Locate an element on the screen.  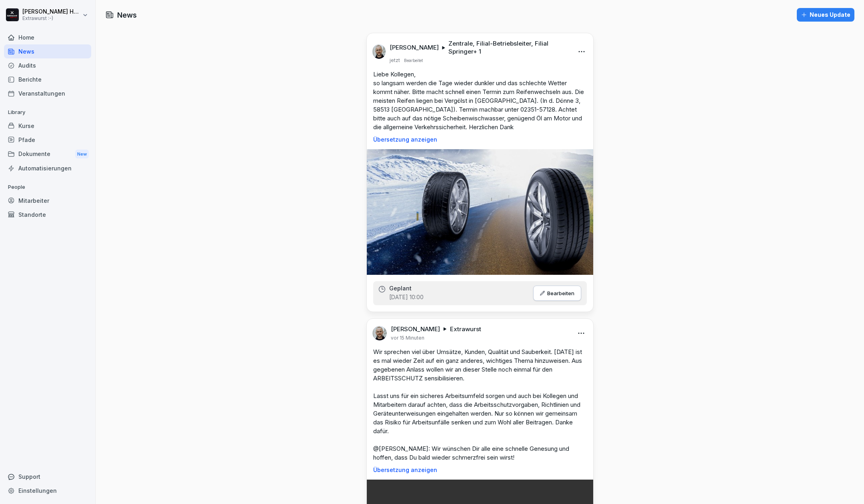
div: Automatisierungen is located at coordinates (48, 168).